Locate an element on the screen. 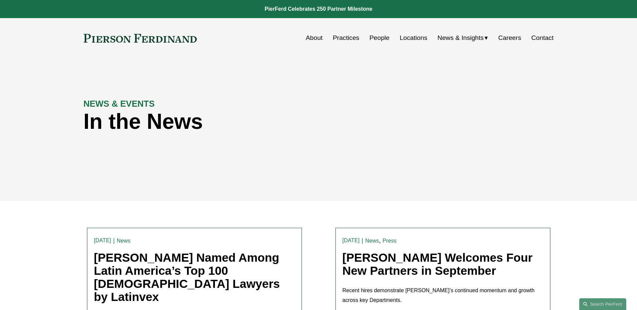 This screenshot has height=310, width=637. a: Search this site is located at coordinates (603, 304).